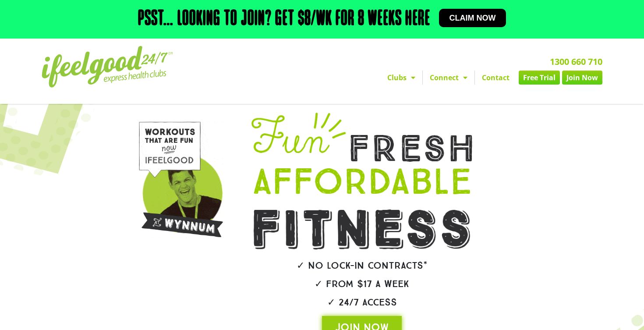 The image size is (644, 330). What do you see at coordinates (582, 78) in the screenshot?
I see `a: Join Now` at bounding box center [582, 78].